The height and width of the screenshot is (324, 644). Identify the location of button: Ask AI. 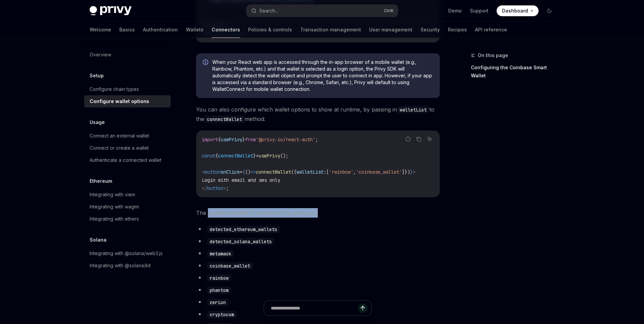
(430, 139).